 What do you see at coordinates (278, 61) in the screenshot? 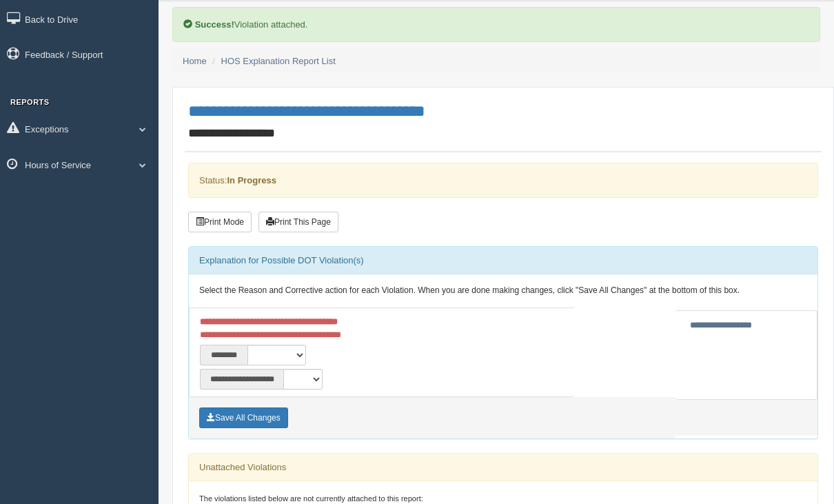
I see `a: HOS Explanation Report List` at bounding box center [278, 61].